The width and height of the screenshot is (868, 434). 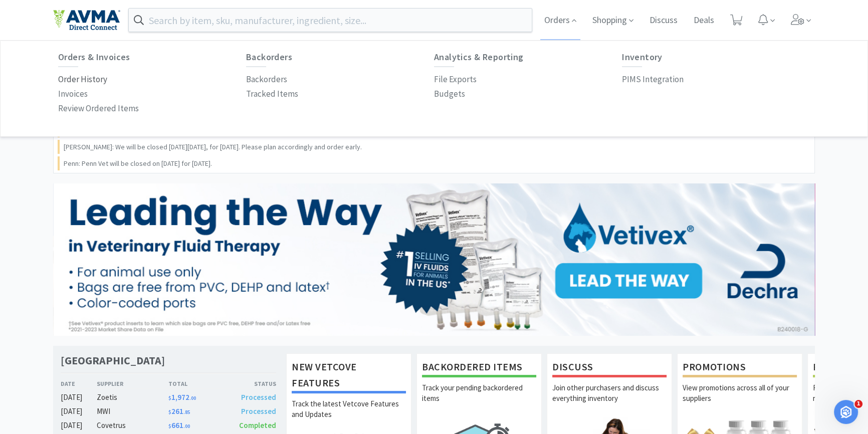 What do you see at coordinates (73, 94) in the screenshot?
I see `p: Invoices` at bounding box center [73, 94].